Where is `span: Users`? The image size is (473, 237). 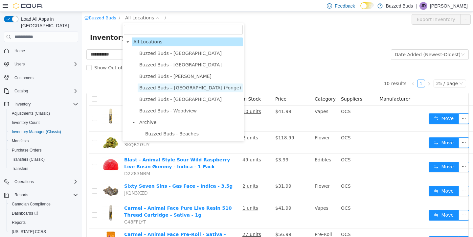
span: Users is located at coordinates (45, 64).